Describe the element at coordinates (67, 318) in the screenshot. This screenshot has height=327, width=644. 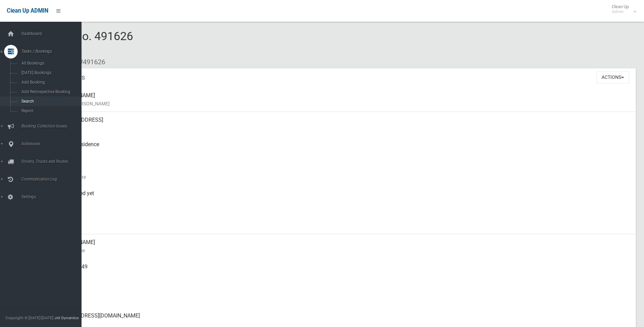
I see `strong: Jet Dynamics` at that location.